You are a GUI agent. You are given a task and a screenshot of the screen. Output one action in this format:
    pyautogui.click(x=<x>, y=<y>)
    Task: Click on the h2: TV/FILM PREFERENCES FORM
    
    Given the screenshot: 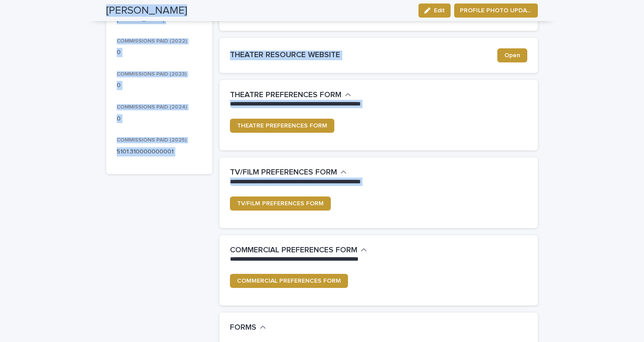 What is the action you would take?
    pyautogui.click(x=283, y=173)
    